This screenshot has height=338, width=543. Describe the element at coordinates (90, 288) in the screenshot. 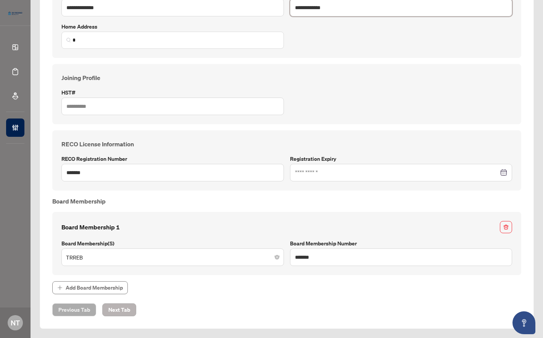

I see `button: Add Board Membership` at that location.